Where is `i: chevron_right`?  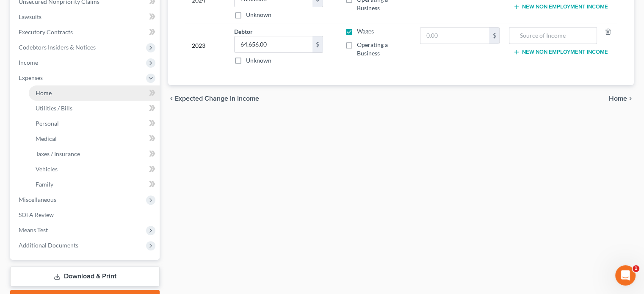
i: chevron_right is located at coordinates (630, 99).